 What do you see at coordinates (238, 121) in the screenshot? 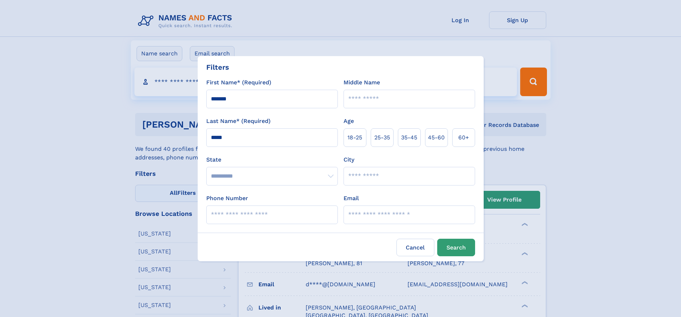
I see `label: Last Name* (Required)` at bounding box center [238, 121].